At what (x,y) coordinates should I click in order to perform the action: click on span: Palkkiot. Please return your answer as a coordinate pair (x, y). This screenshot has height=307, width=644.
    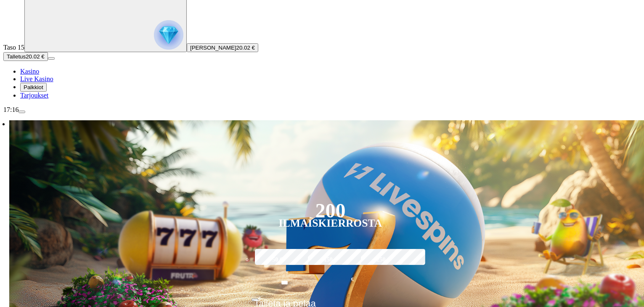
    Looking at the image, I should click on (34, 87).